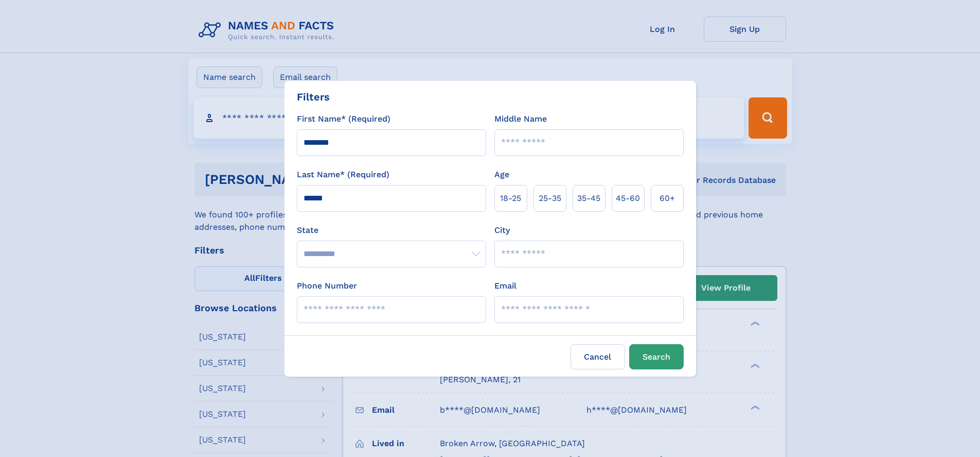 This screenshot has width=980, height=457. Describe the element at coordinates (667, 199) in the screenshot. I see `span: 60+` at that location.